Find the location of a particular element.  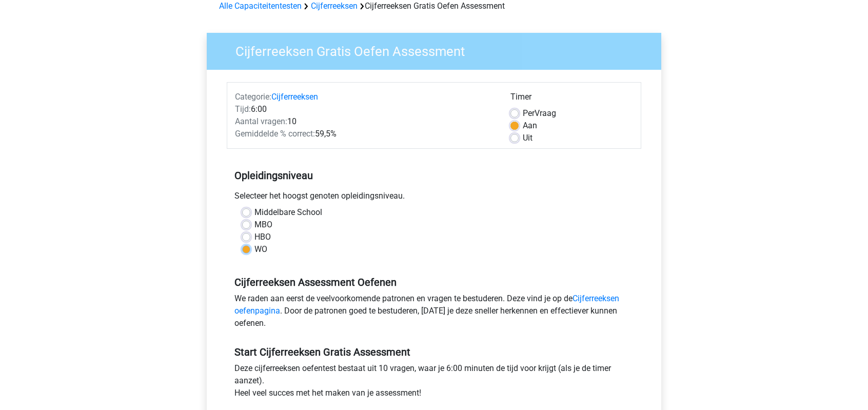

label: WO is located at coordinates (261, 249).